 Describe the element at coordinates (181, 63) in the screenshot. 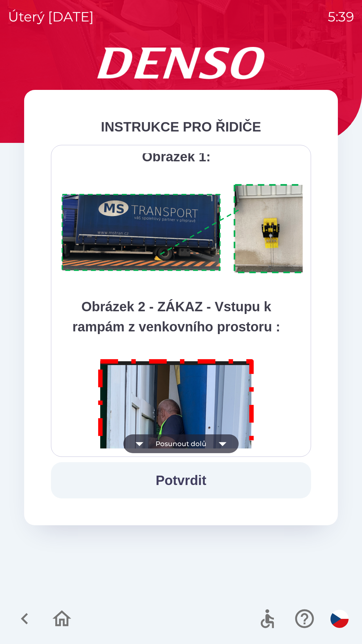

I see `img: Logo` at that location.